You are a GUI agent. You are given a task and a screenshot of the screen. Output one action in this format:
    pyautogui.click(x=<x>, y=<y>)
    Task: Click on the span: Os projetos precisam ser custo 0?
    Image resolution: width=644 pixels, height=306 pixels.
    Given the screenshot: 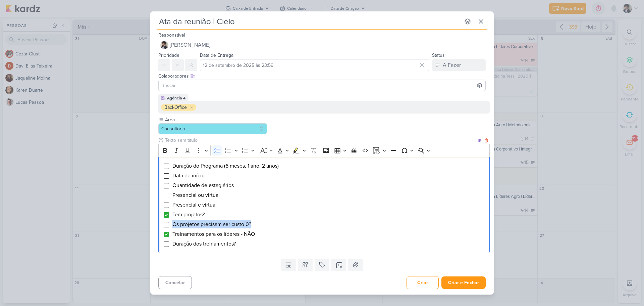 What is the action you would take?
    pyautogui.click(x=212, y=224)
    